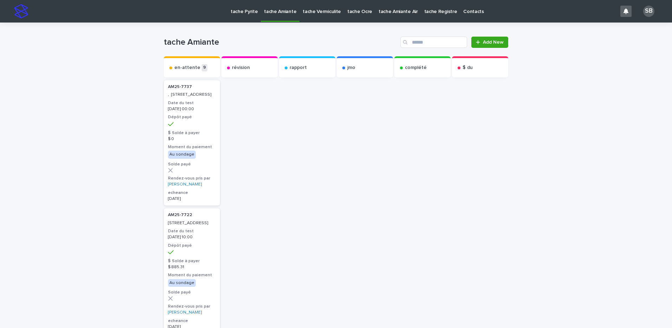  I want to click on span: Add New, so click(493, 42).